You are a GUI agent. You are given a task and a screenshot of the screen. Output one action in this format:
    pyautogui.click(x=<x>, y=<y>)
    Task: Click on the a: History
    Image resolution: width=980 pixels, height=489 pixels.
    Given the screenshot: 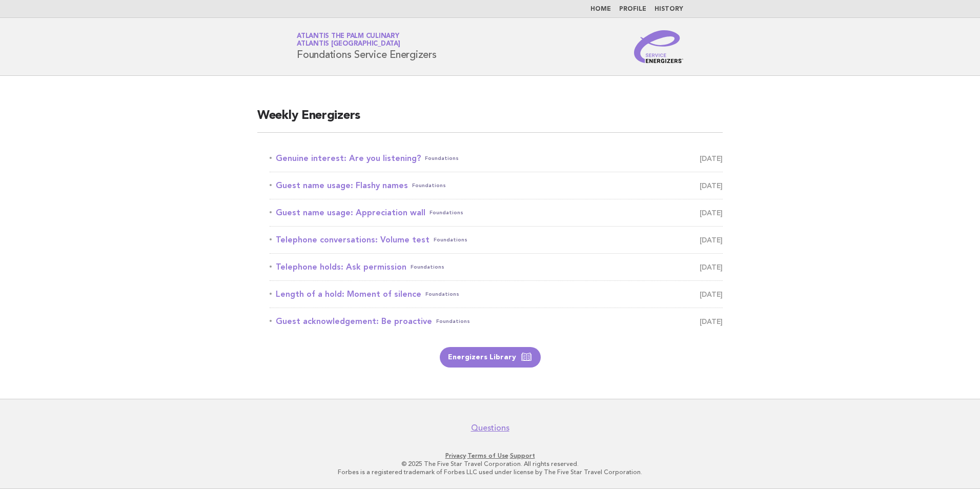 What is the action you would take?
    pyautogui.click(x=669, y=9)
    